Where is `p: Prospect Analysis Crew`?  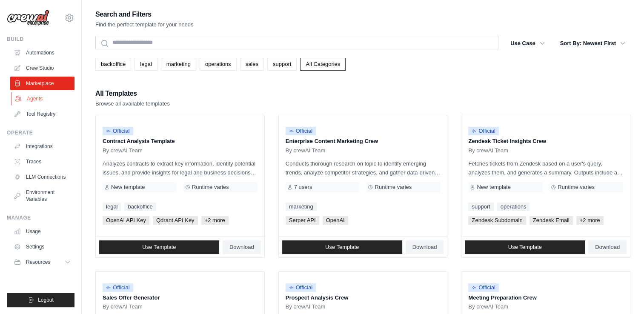 p: Prospect Analysis Crew is located at coordinates (363, 298).